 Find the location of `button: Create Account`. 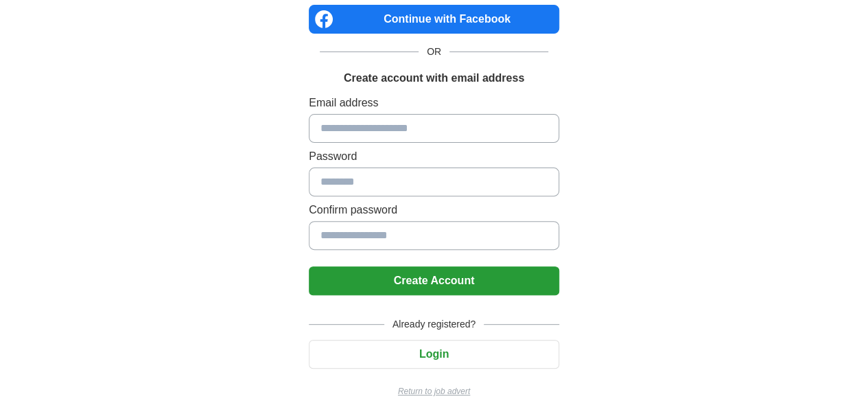

button: Create Account is located at coordinates (434, 280).